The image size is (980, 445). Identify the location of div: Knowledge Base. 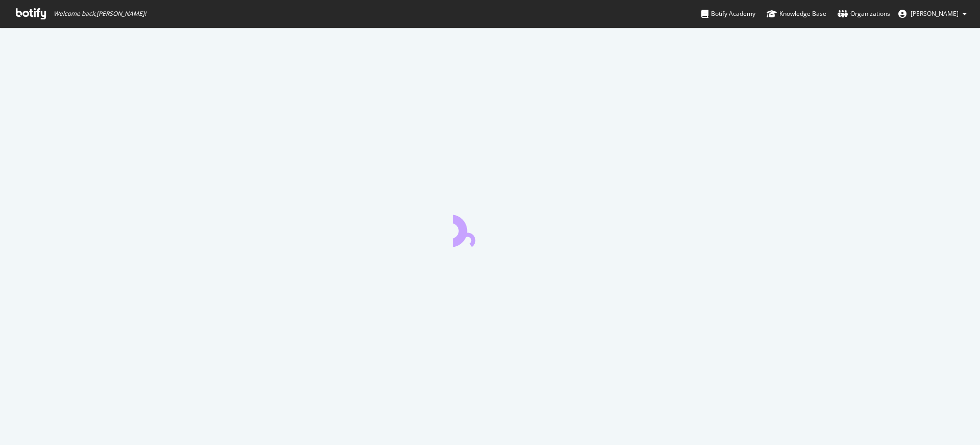
(797, 14).